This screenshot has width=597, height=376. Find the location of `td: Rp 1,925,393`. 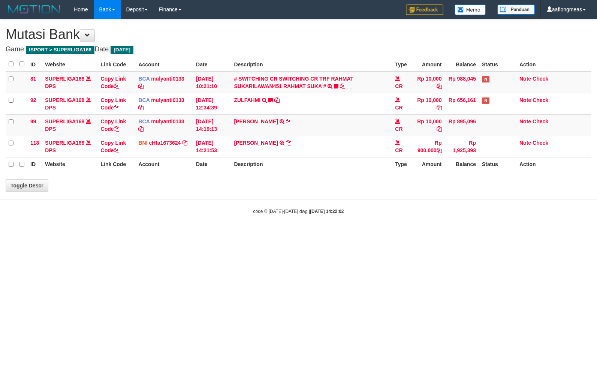

td: Rp 1,925,393 is located at coordinates (462, 146).